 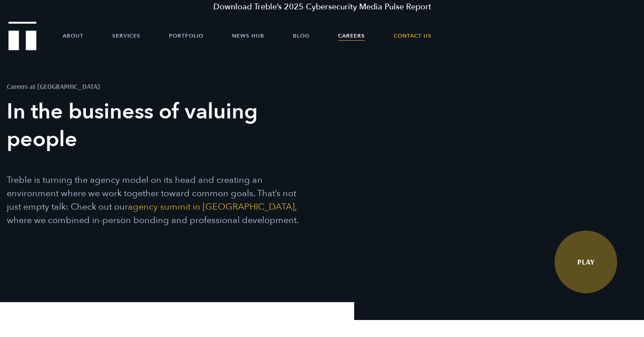 What do you see at coordinates (22, 36) in the screenshot?
I see `img: Treble logo` at bounding box center [22, 36].